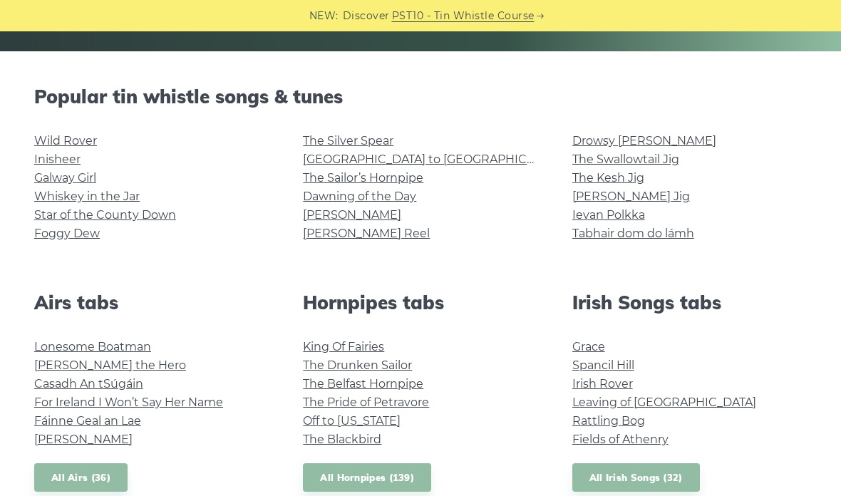 This screenshot has height=496, width=841. What do you see at coordinates (105, 215) in the screenshot?
I see `a: Star of the County Down` at bounding box center [105, 215].